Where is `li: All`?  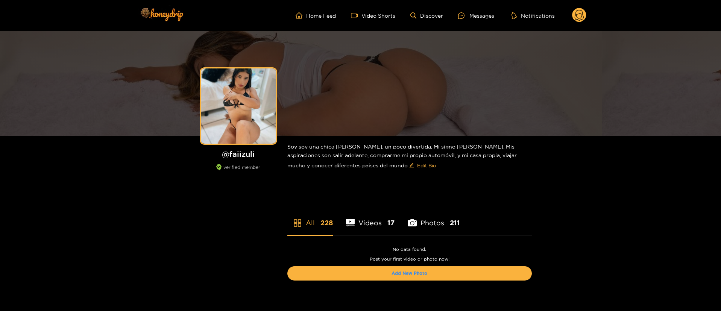 li: All is located at coordinates (310, 218).